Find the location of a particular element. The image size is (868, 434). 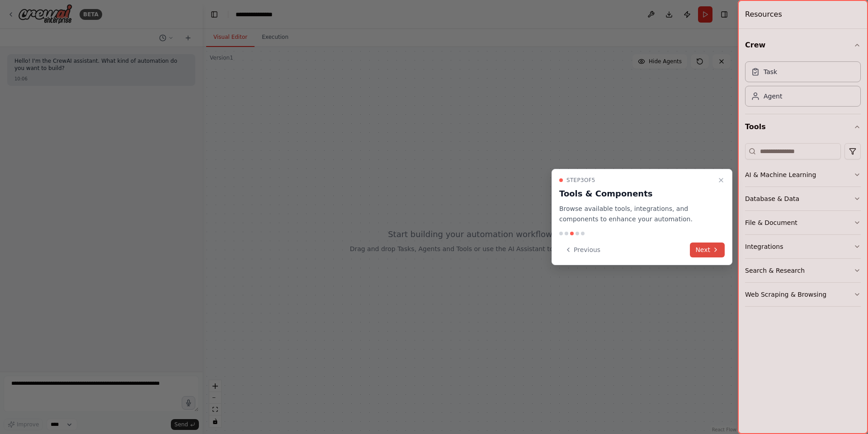

p: Browse available tools, integrations, and components to enhance your automation. is located at coordinates (637, 214).